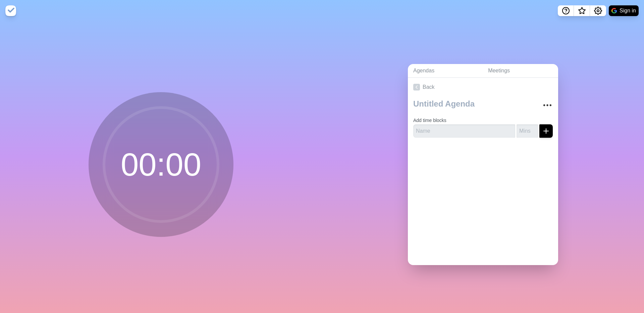  I want to click on input: Name, so click(464, 131).